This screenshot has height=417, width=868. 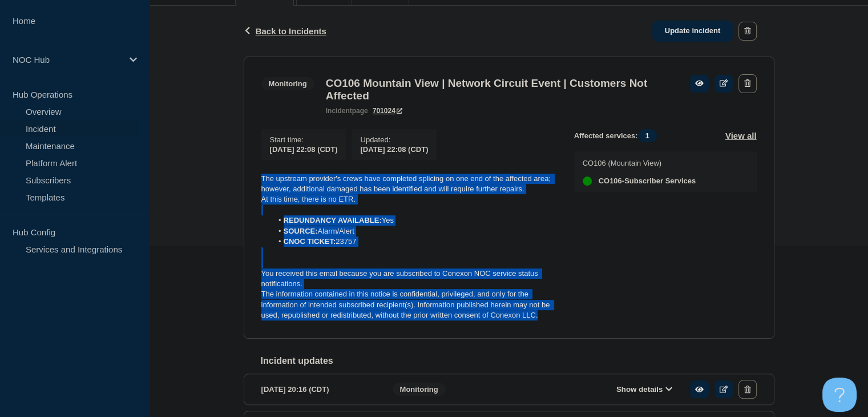 I want to click on span: 1, so click(x=647, y=135).